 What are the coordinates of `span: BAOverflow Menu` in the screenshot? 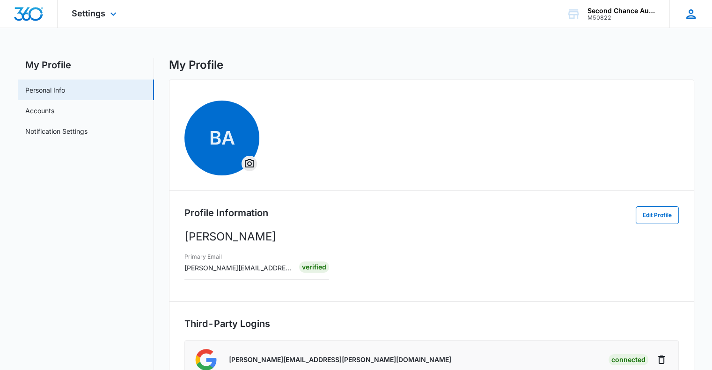 It's located at (222, 138).